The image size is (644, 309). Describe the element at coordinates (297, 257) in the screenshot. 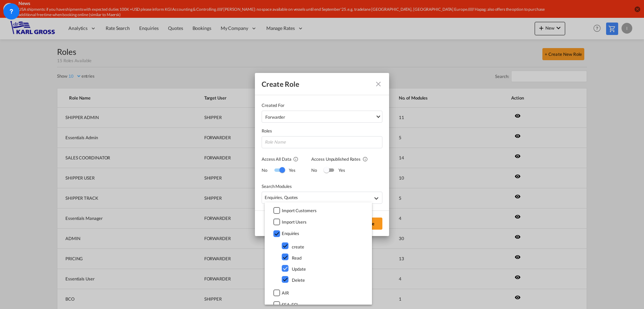

I see `span: Read` at that location.